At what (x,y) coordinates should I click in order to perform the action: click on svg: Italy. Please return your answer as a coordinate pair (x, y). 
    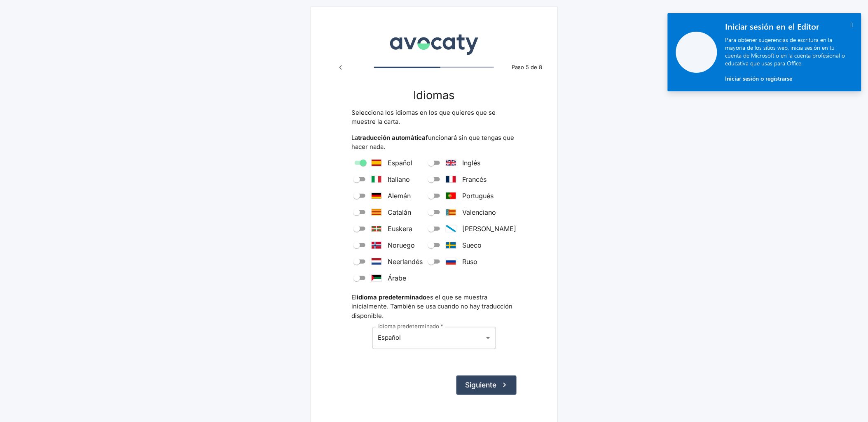
    Looking at the image, I should click on (376, 179).